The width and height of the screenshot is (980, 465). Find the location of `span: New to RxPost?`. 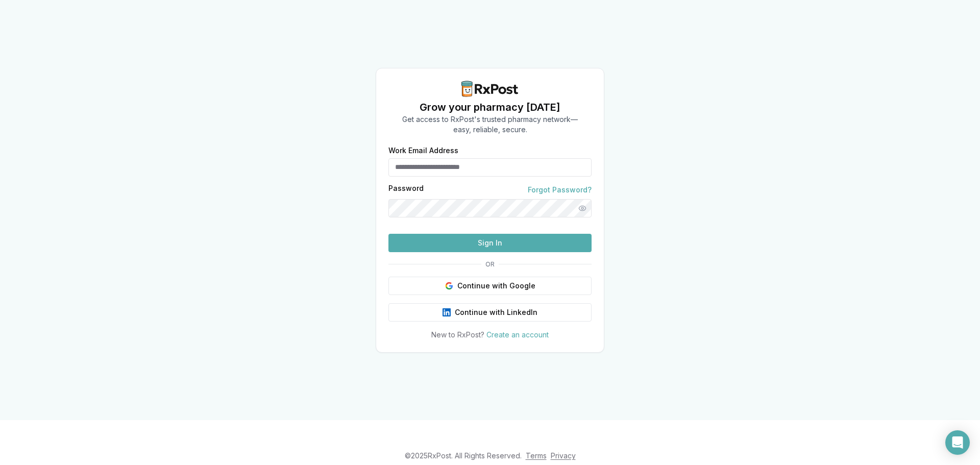

span: New to RxPost? is located at coordinates (458, 334).